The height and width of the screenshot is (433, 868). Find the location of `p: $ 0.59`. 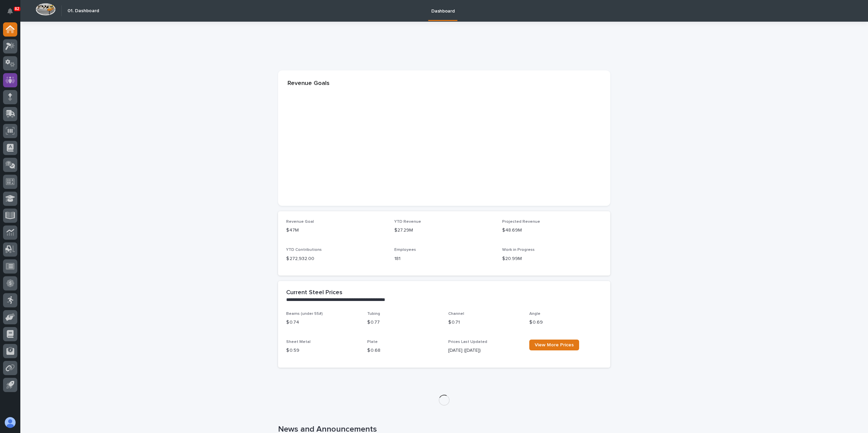

p: $ 0.59 is located at coordinates (323, 350).